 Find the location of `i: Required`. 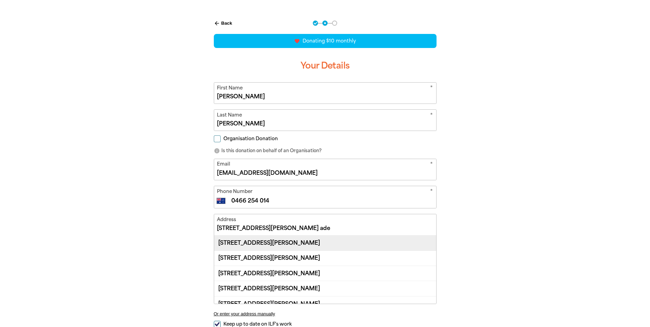

i: Required is located at coordinates (431, 192).